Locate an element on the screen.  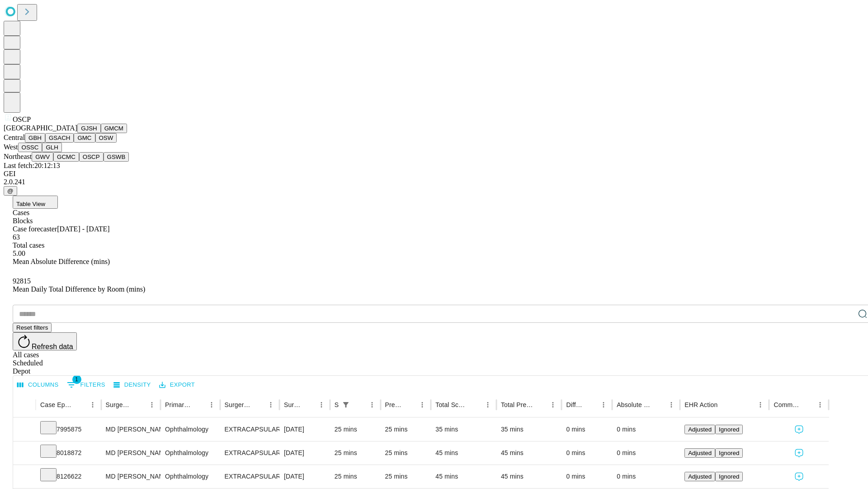
button: GJSH is located at coordinates (89, 128).